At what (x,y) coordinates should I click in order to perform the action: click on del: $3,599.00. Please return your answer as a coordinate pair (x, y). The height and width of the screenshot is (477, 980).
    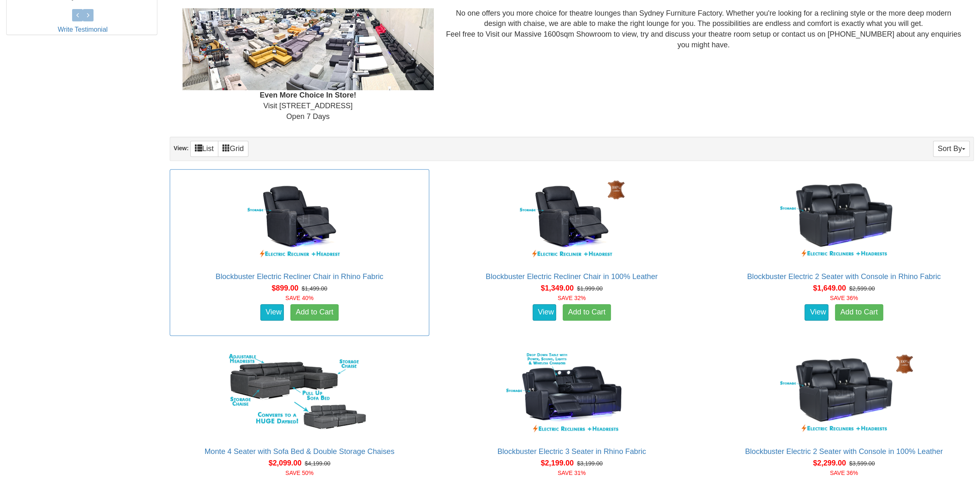
    Looking at the image, I should click on (862, 463).